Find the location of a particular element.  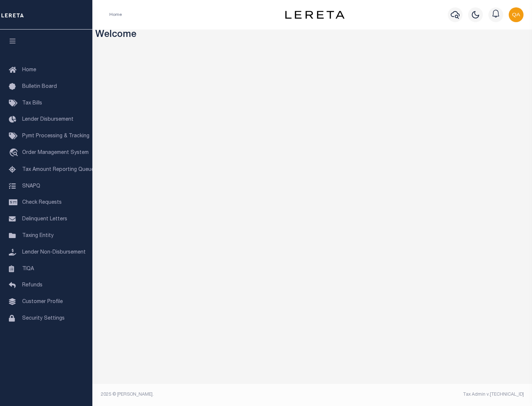

span: Customer Profile is located at coordinates (42, 302).